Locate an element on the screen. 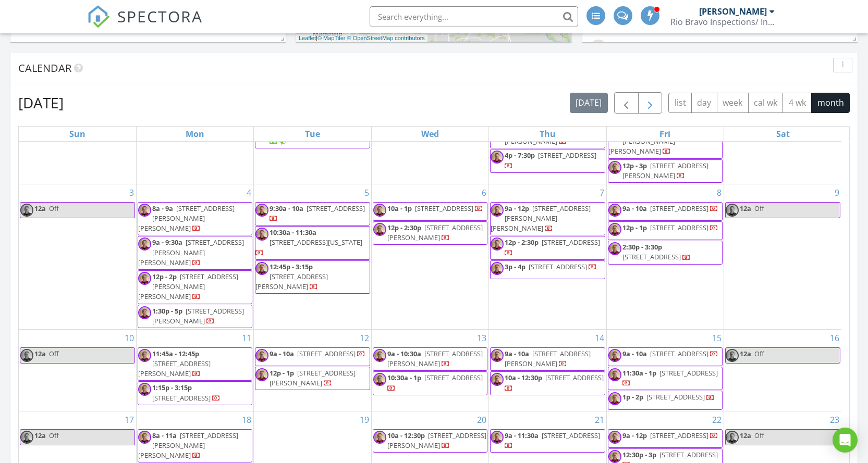 The image size is (868, 463). td: Go to August 8, 2025 is located at coordinates (665, 257).